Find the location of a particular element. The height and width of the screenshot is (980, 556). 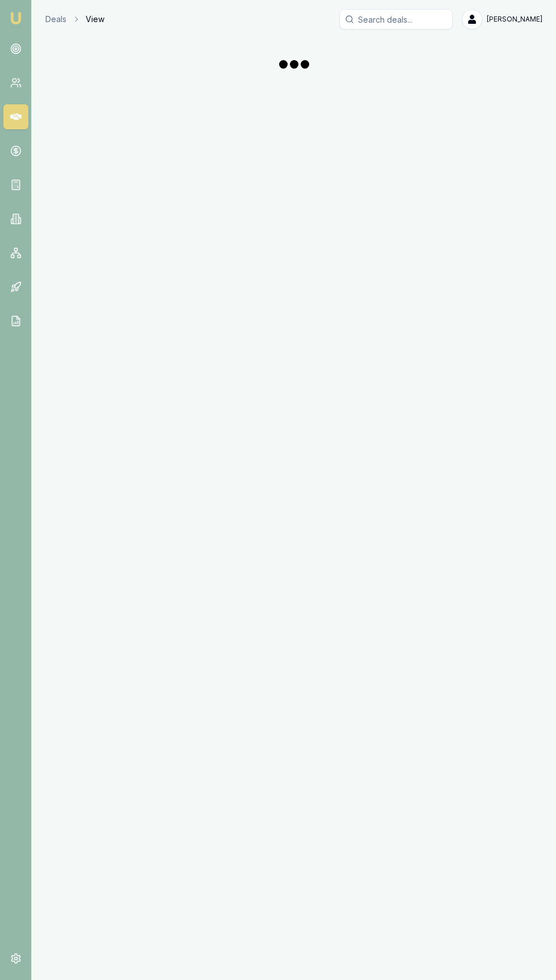

span: View is located at coordinates (94, 19).